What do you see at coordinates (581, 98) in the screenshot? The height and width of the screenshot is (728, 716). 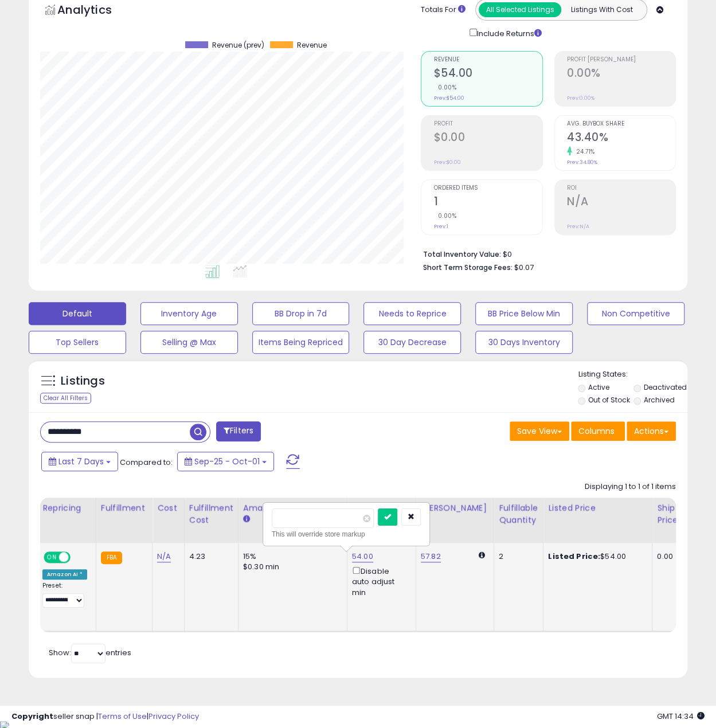 I see `small: Prev: 0.00%` at bounding box center [581, 98].